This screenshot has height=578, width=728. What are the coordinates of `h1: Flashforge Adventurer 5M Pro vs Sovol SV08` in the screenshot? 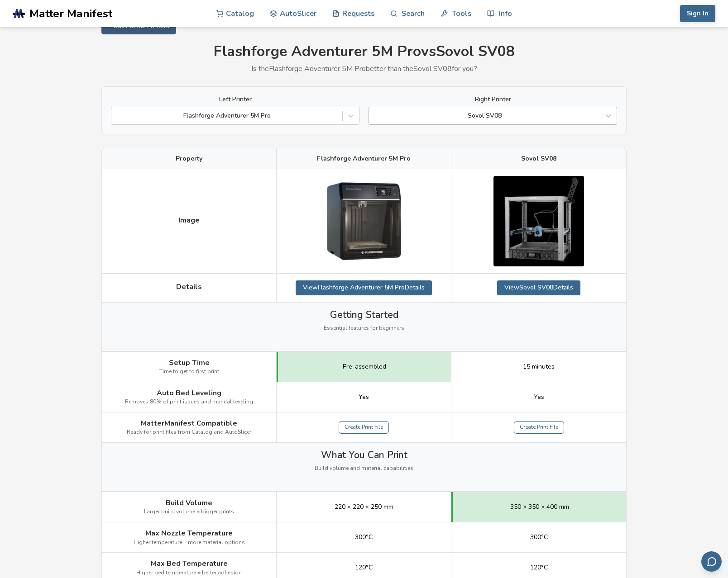 It's located at (364, 51).